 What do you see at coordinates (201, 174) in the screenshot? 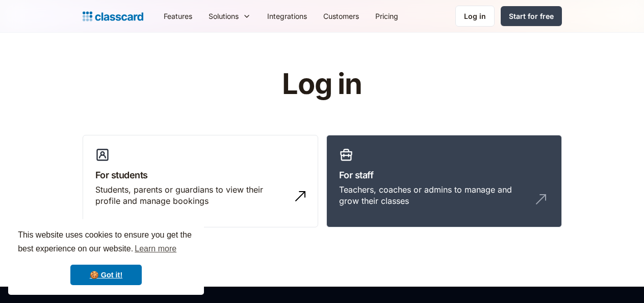
I see `h3: For students` at bounding box center [201, 174].